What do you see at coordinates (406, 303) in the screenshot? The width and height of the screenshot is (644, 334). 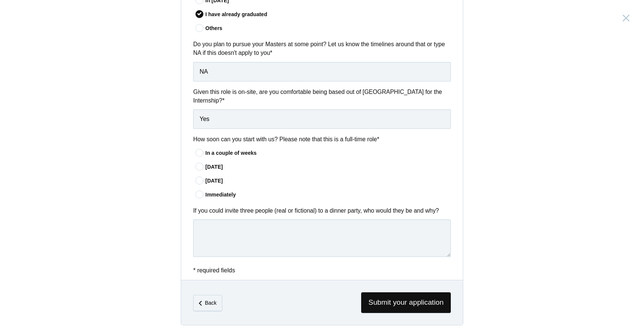 I see `span: Submit your application` at bounding box center [406, 303].